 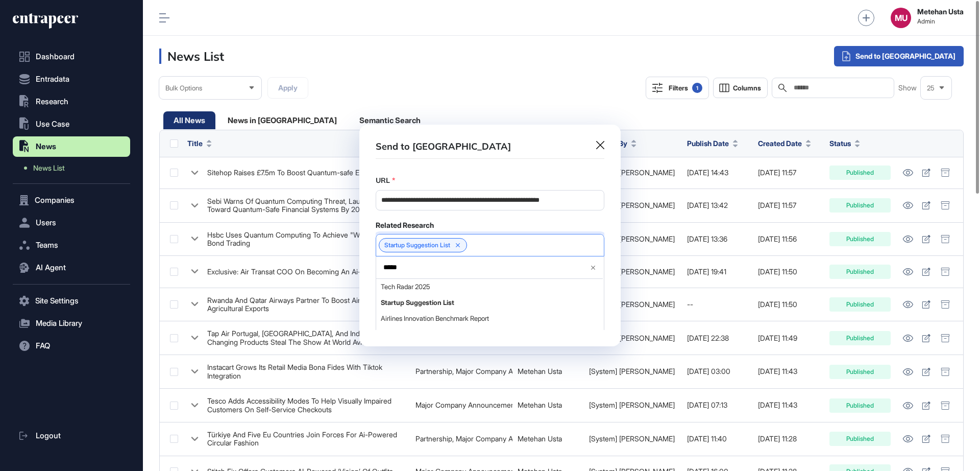 I want to click on label: Related Research, so click(x=405, y=225).